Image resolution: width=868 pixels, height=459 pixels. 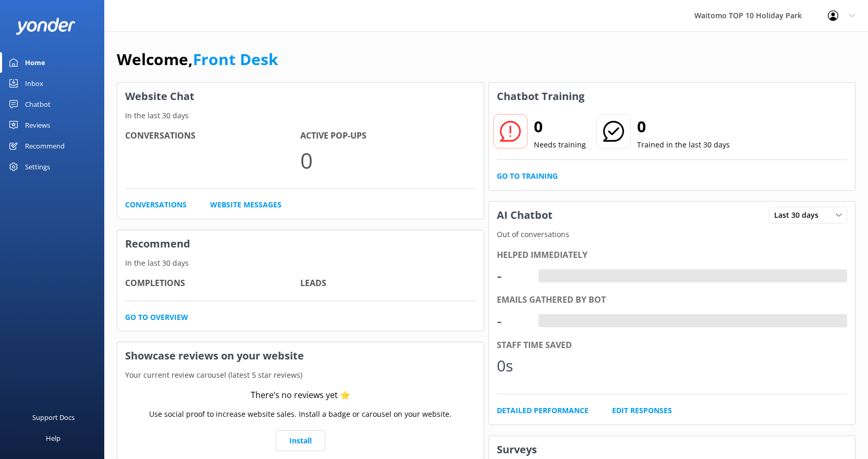 What do you see at coordinates (38, 166) in the screenshot?
I see `div: Settings` at bounding box center [38, 166].